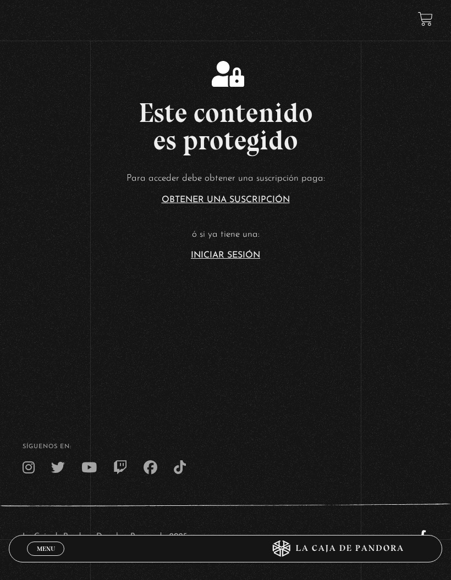  Describe the element at coordinates (225, 255) in the screenshot. I see `a: Iniciar Sesión` at that location.